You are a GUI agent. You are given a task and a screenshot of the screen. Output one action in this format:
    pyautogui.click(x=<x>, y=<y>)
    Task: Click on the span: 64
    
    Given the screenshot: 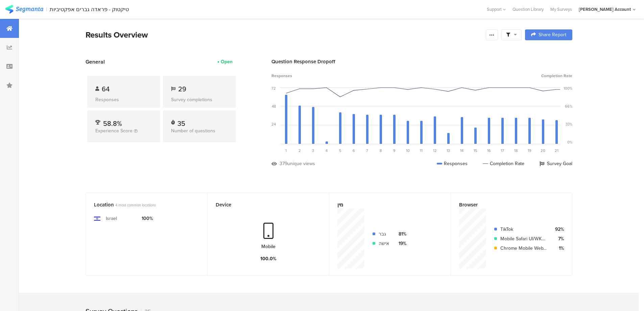 What is the action you would take?
    pyautogui.click(x=105, y=89)
    